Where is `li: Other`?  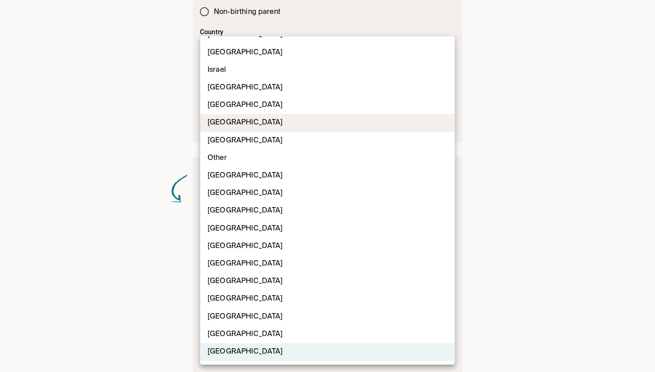 li: Other is located at coordinates (328, 158).